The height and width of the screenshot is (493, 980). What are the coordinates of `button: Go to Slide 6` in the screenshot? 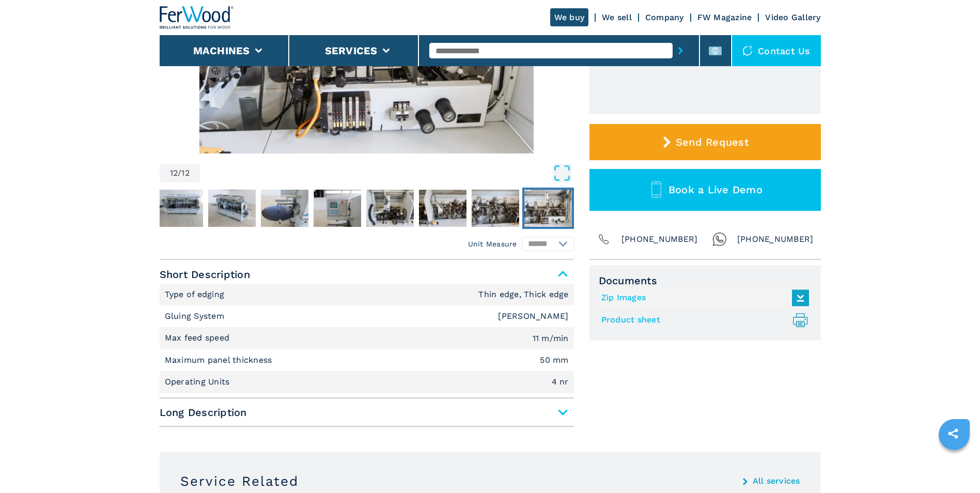 It's located at (232, 208).